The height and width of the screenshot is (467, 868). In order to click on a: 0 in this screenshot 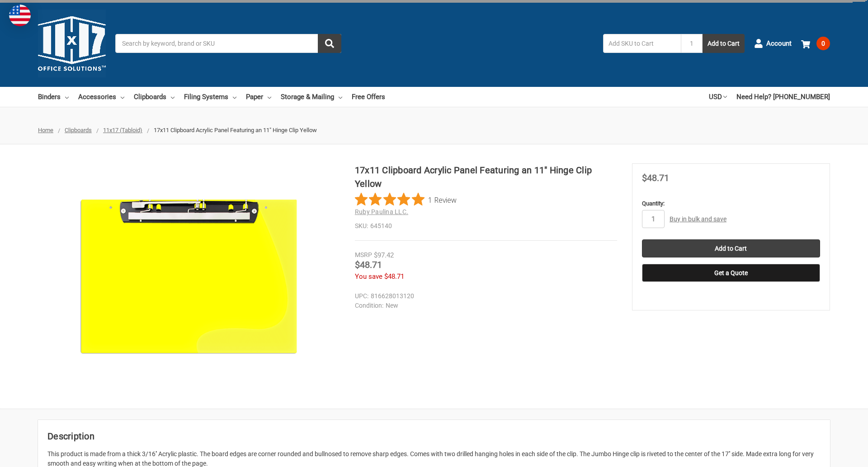, I will do `click(815, 43)`.